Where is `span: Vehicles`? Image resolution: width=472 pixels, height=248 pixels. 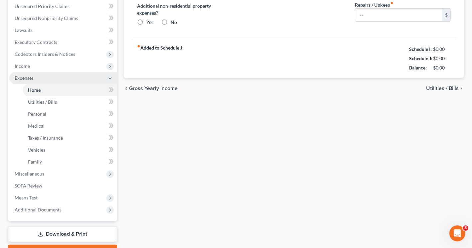
span: Vehicles is located at coordinates (37, 150).